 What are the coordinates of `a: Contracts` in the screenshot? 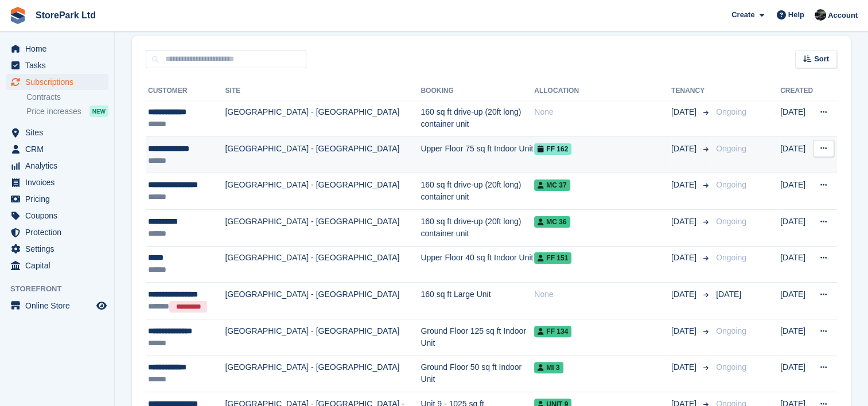 It's located at (67, 97).